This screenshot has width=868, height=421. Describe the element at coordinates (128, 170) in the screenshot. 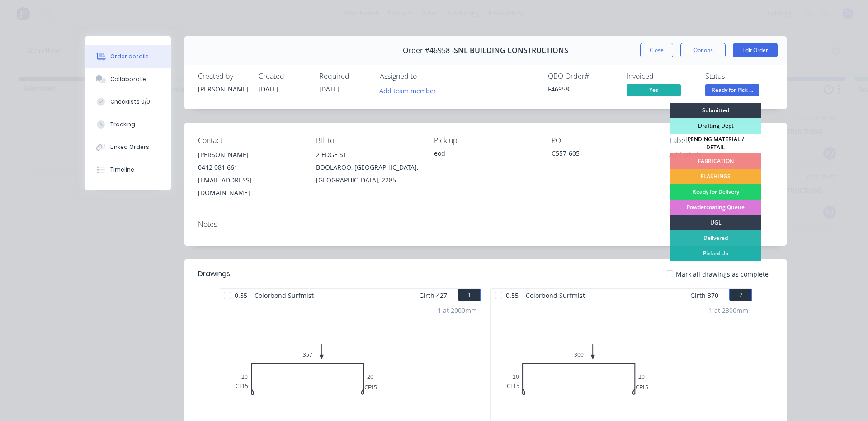

I see `button: Timeline` at that location.